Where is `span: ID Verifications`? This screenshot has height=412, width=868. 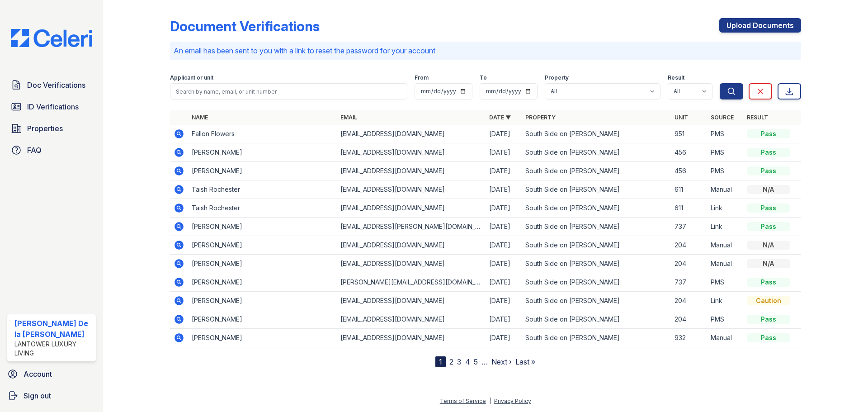 span: ID Verifications is located at coordinates (53, 107).